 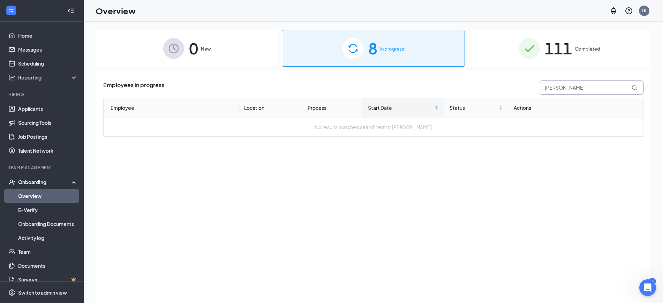 I want to click on span: New, so click(x=206, y=49).